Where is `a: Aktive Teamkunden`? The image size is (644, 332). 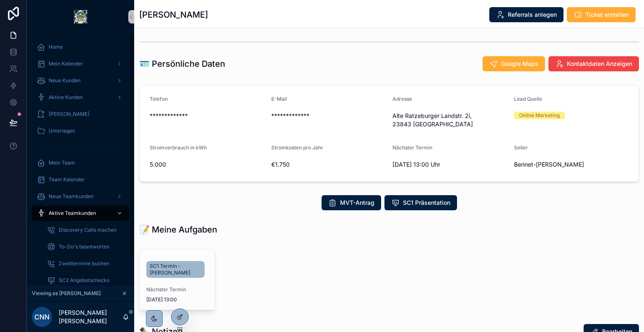 a: Aktive Teamkunden is located at coordinates (80, 213).